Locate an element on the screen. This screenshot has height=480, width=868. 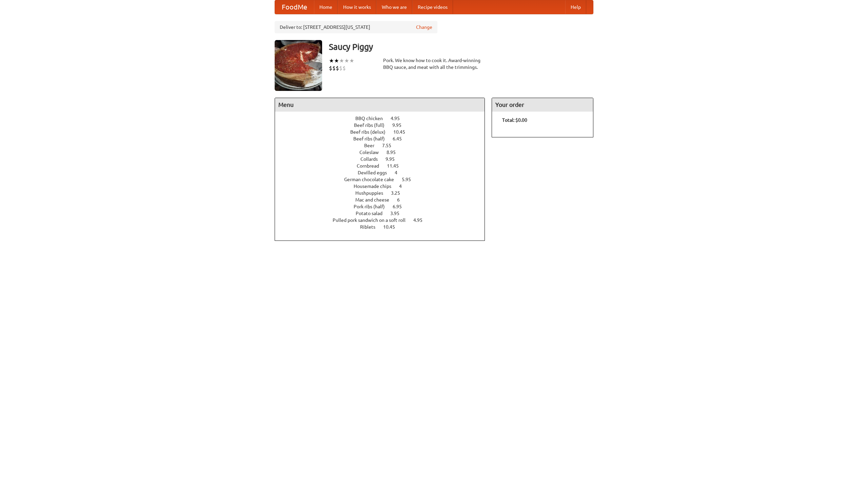
a: Who we are is located at coordinates (394, 7).